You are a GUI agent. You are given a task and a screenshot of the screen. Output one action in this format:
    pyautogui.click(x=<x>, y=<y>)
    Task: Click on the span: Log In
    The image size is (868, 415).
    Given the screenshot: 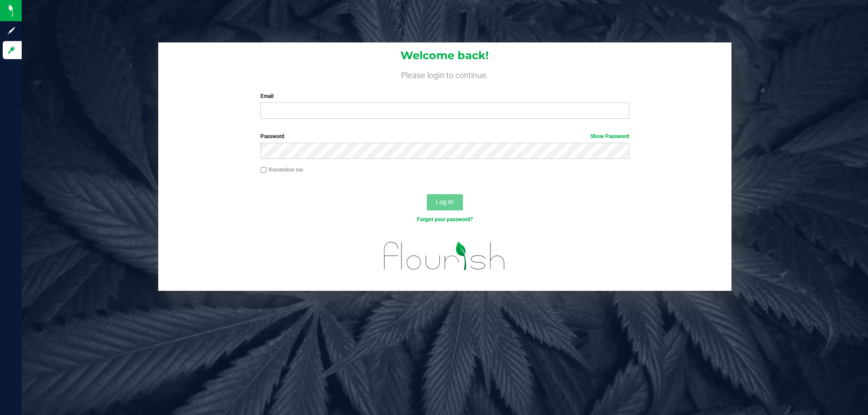 What is the action you would take?
    pyautogui.click(x=445, y=202)
    